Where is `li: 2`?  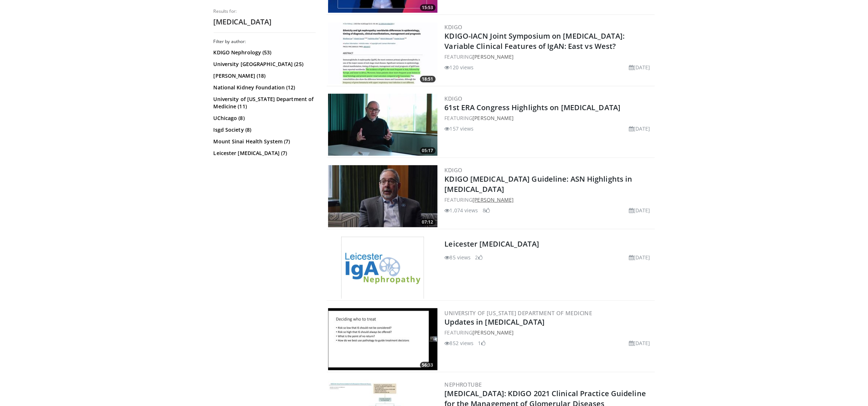 li: 2 is located at coordinates (479, 257).